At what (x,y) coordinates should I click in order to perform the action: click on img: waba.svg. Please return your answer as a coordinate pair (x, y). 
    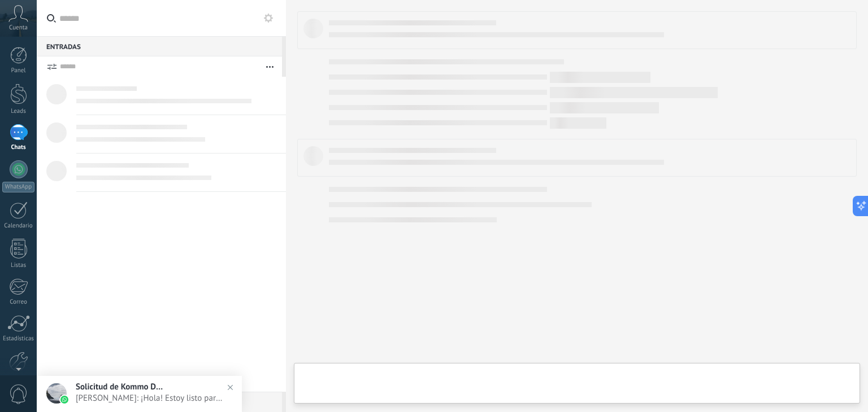
    Looking at the image, I should click on (65, 400).